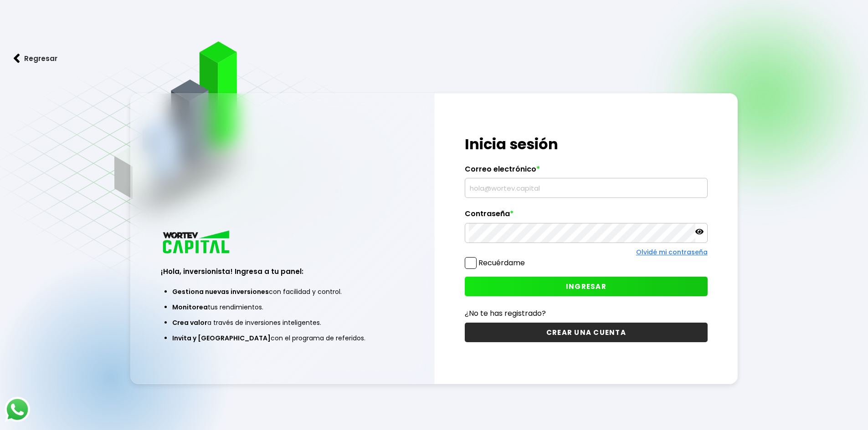 This screenshot has height=430, width=868. I want to click on img: flecha izquierda, so click(17, 58).